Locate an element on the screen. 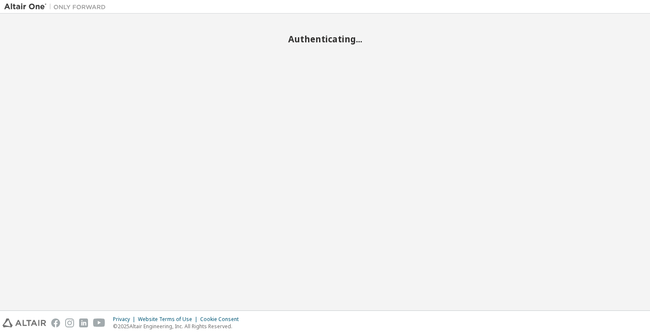  img: altair_logo.svg is located at coordinates (24, 323).